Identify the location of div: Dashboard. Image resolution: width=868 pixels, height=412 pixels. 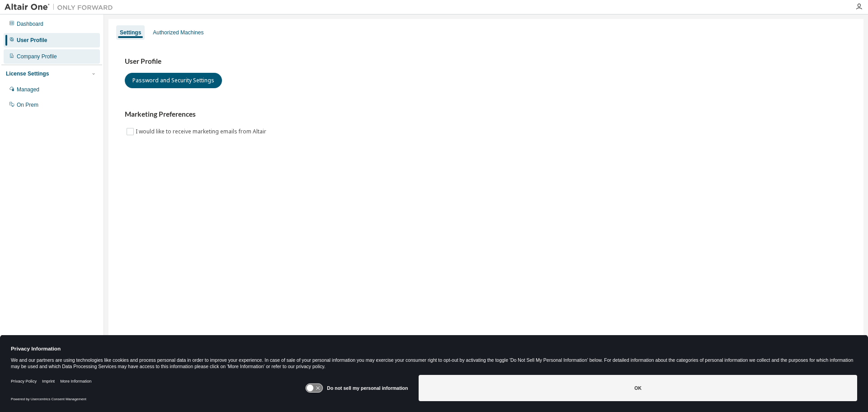
(30, 24).